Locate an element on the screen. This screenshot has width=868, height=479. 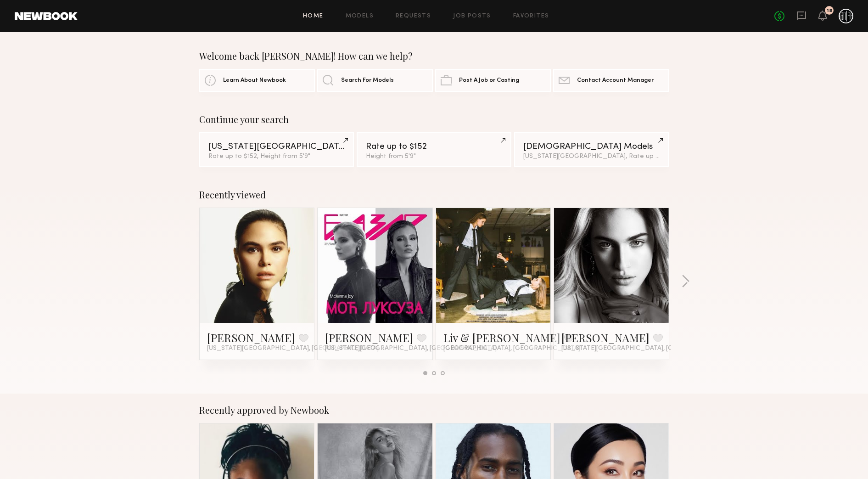
a: Requests is located at coordinates (413, 16).